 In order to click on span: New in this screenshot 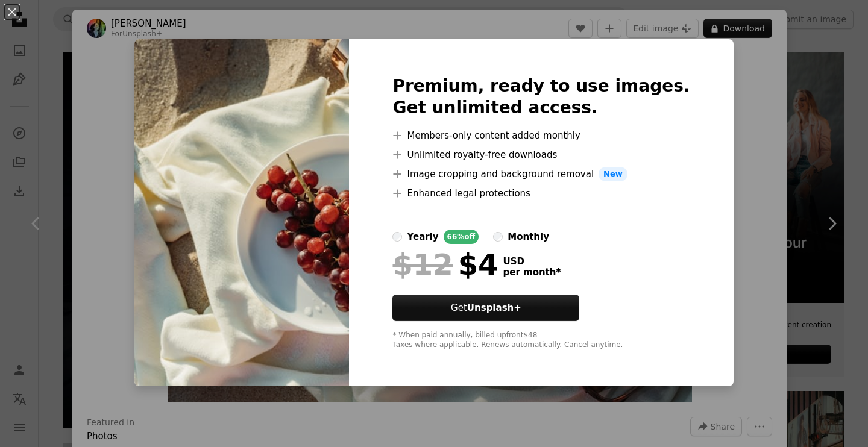, I will do `click(613, 174)`.